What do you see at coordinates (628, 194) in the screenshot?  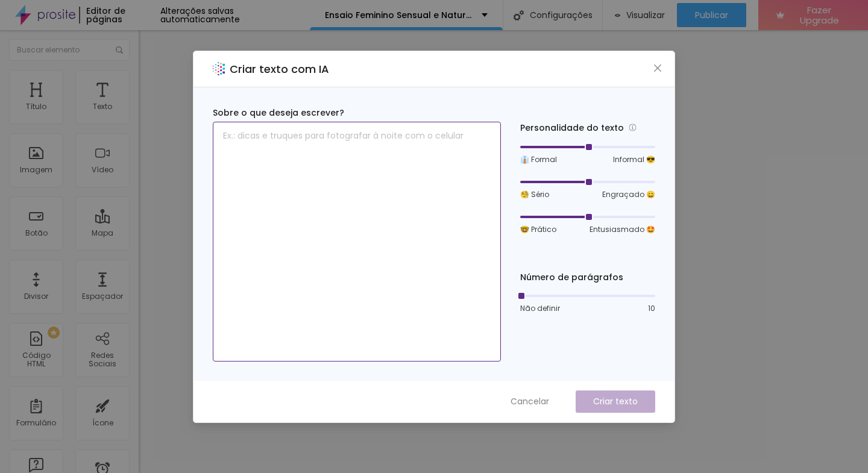 I see `span: Engraçado 😄` at bounding box center [628, 194].